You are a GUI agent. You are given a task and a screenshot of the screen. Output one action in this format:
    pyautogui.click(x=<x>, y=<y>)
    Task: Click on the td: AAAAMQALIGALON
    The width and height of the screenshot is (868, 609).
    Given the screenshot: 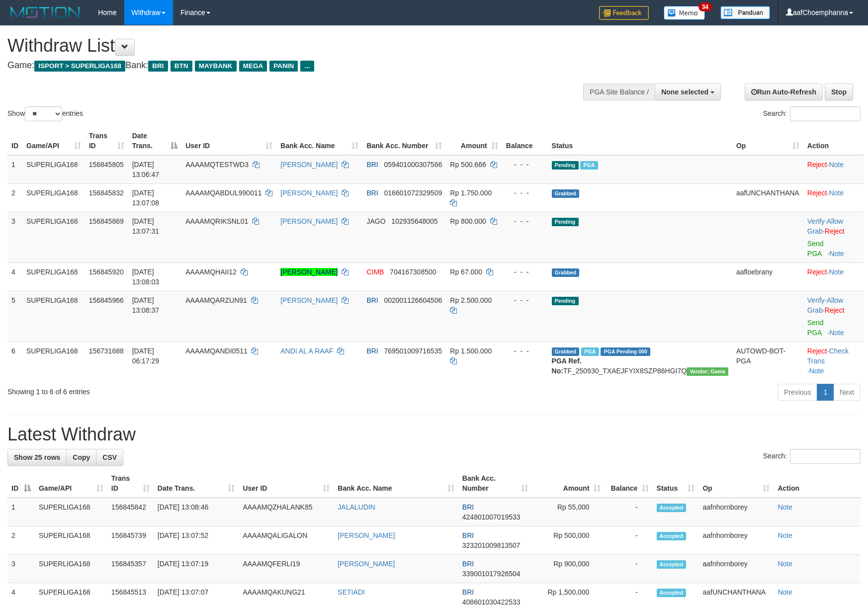 What is the action you would take?
    pyautogui.click(x=286, y=540)
    